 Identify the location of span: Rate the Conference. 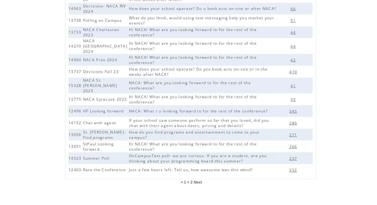
(105, 170).